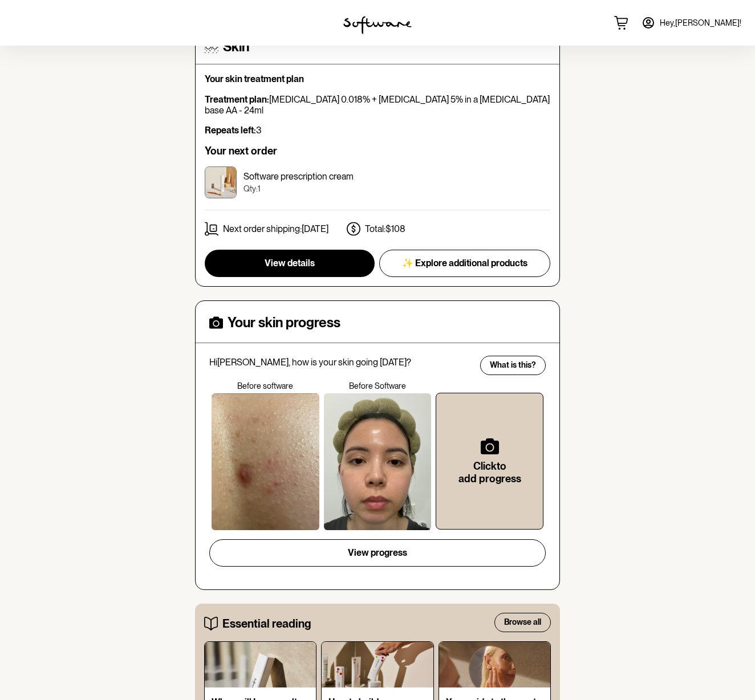 The image size is (755, 700). What do you see at coordinates (378, 130) in the screenshot?
I see `p: 3` at bounding box center [378, 130].